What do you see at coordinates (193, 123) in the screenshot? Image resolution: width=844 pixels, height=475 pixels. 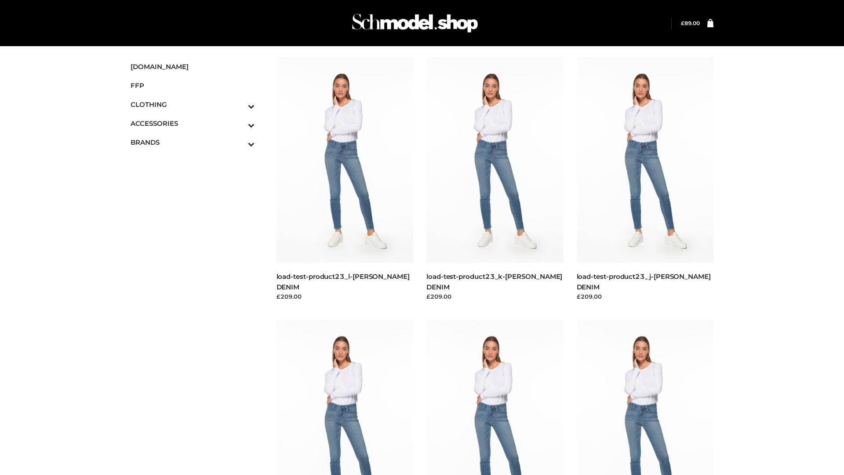 I see `a: ACCESSORIESToggle Submenu` at bounding box center [193, 123].